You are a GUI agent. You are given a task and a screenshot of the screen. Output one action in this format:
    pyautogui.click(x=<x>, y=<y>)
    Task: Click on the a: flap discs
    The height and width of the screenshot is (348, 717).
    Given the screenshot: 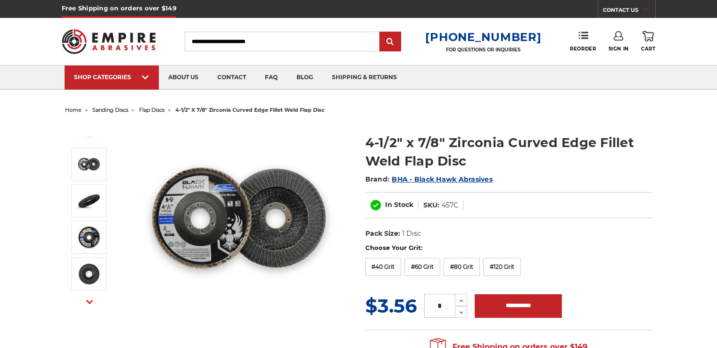 What is the action you would take?
    pyautogui.click(x=152, y=110)
    